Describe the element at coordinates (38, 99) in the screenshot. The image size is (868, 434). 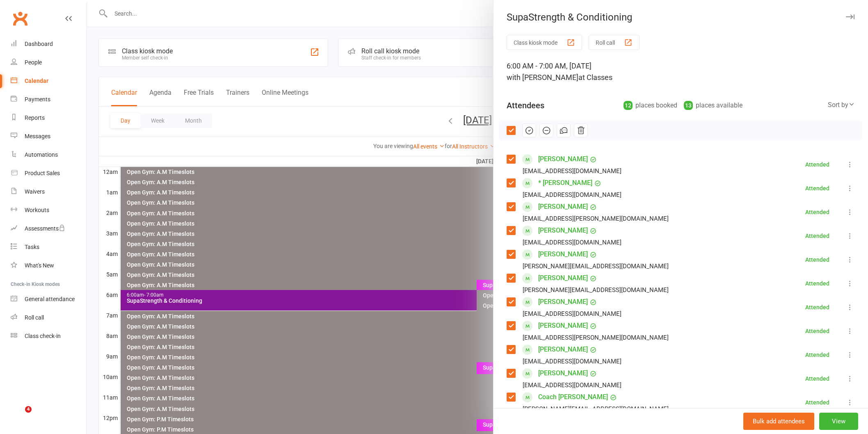
I see `div: Payments` at that location.